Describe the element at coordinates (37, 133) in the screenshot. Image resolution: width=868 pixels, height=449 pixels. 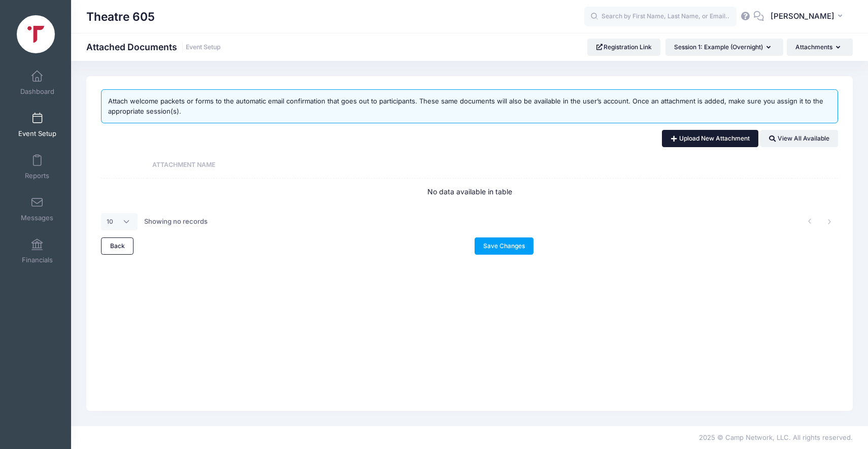
I see `span: Event Setup` at that location.